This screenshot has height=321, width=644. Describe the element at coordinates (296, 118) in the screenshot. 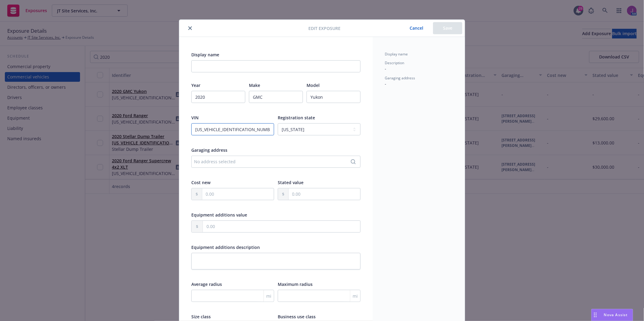

I see `span: Registration state` at that location.